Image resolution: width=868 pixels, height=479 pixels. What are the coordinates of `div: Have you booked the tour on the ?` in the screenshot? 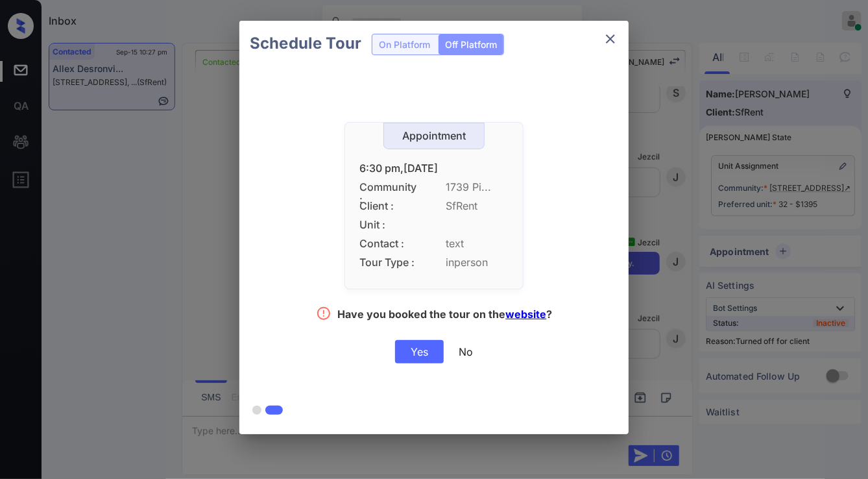 It's located at (445, 315).